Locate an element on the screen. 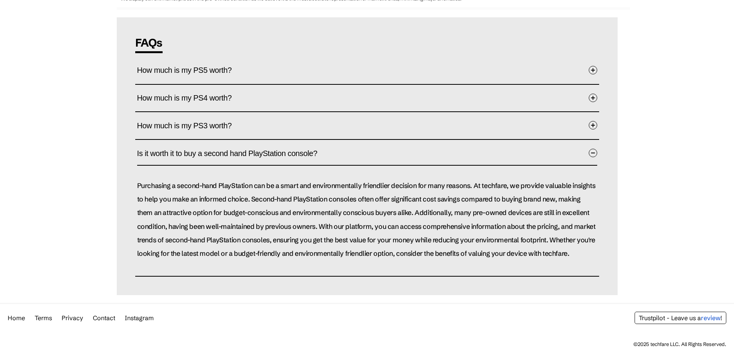 The image size is (734, 351). span: How much is my PS4 worth? is located at coordinates (190, 98).